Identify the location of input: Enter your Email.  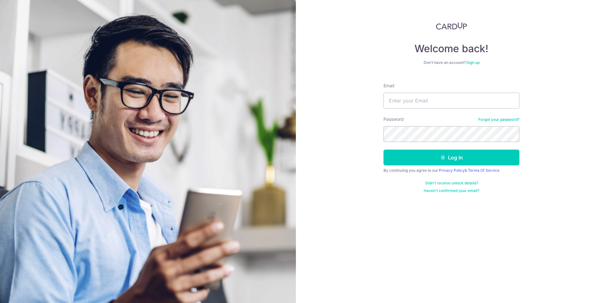
(451, 101).